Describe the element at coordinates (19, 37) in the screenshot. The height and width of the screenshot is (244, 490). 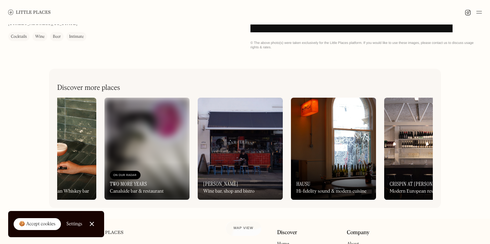
I see `div: Cocktails` at that location.